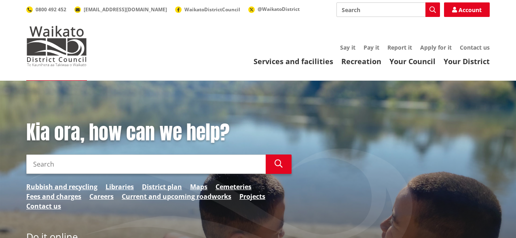 The image size is (516, 238). What do you see at coordinates (466, 61) in the screenshot?
I see `a: Your District` at bounding box center [466, 61].